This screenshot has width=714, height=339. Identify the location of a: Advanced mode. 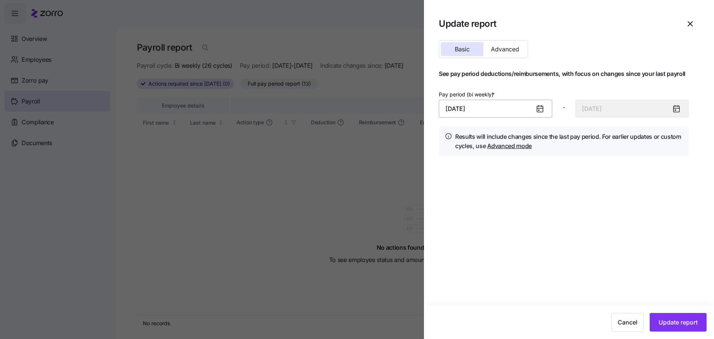
(509, 146).